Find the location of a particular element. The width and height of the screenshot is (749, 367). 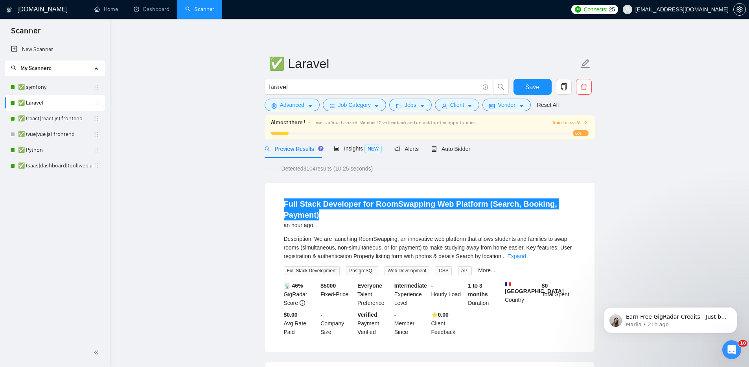

div: GigRadar Score is located at coordinates (301, 295).